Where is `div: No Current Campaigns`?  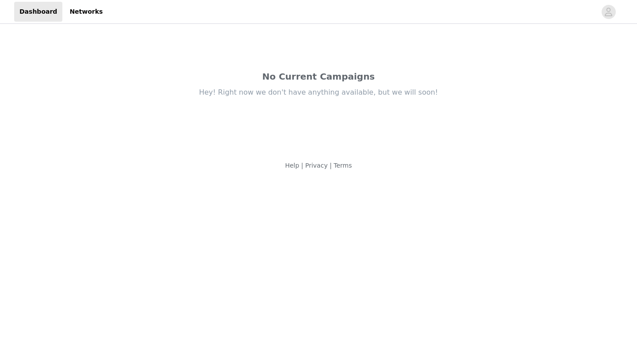 div: No Current Campaigns is located at coordinates (318, 77).